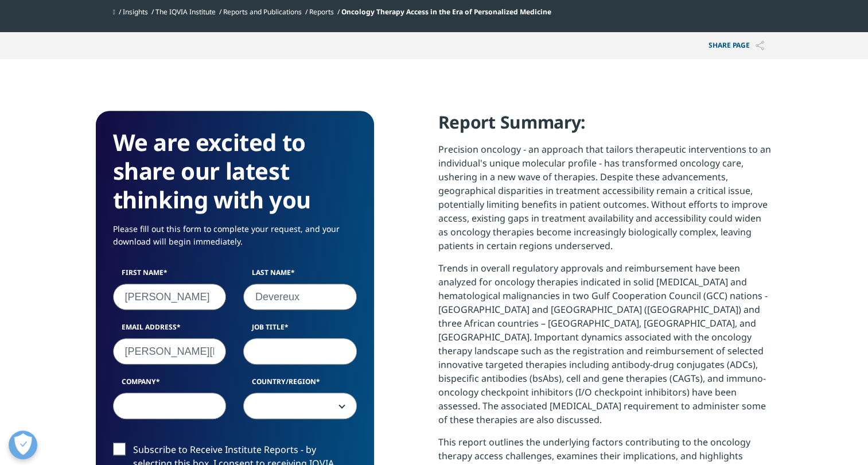 The image size is (868, 465). What do you see at coordinates (736, 45) in the screenshot?
I see `button: Share PAGEShare PAGE` at bounding box center [736, 45].